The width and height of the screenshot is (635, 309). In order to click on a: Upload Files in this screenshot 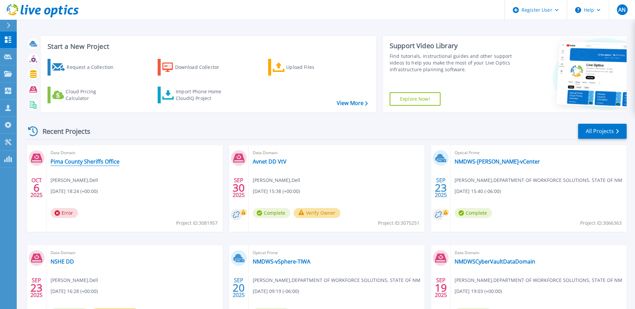, I will do `click(305, 67)`.